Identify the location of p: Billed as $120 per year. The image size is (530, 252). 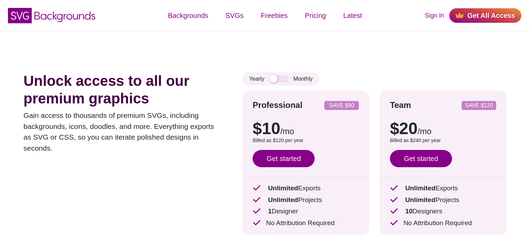
(305, 141).